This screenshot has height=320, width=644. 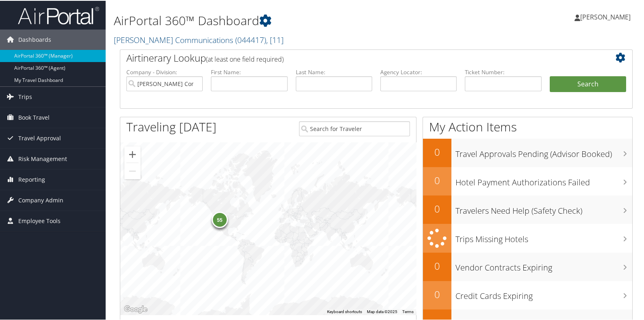 What do you see at coordinates (354, 128) in the screenshot?
I see `input: Search for Traveler` at bounding box center [354, 128].